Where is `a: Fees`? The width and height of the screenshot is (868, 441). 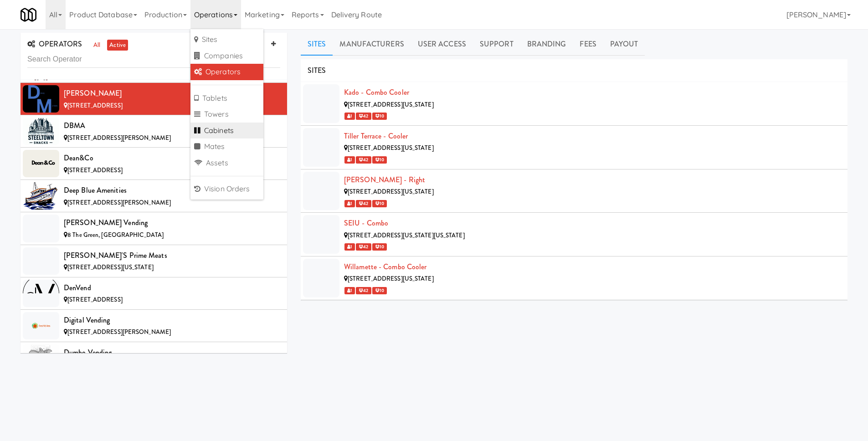
a: Fees is located at coordinates (588, 44).